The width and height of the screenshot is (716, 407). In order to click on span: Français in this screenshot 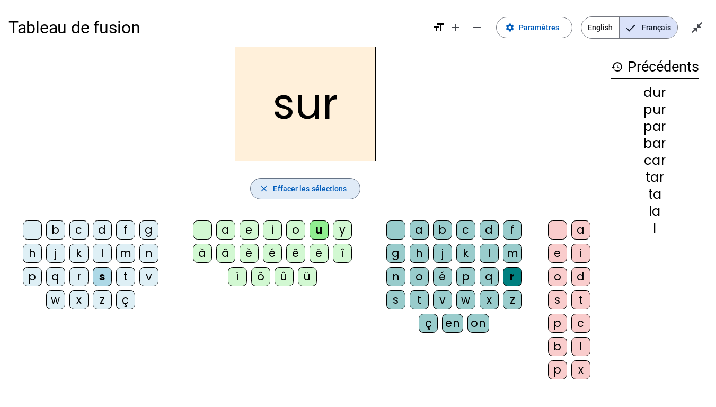, I will do `click(648, 28)`.